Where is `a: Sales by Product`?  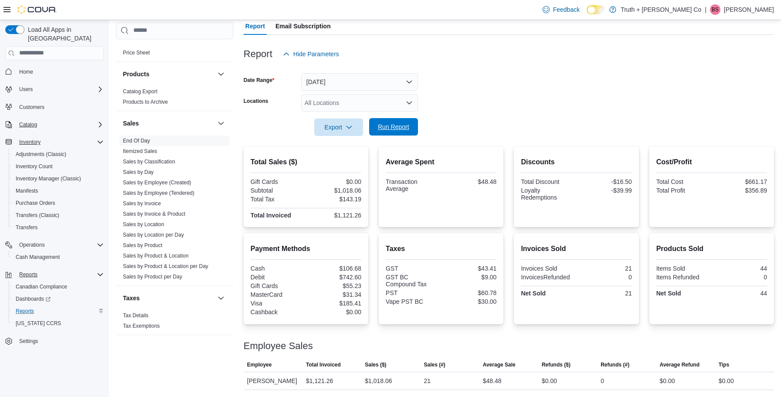
a: Sales by Product is located at coordinates (142, 245).